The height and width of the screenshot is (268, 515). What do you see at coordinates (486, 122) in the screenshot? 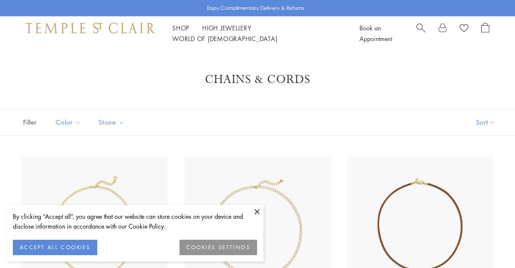
I see `button: Show sort by` at bounding box center [486, 122].